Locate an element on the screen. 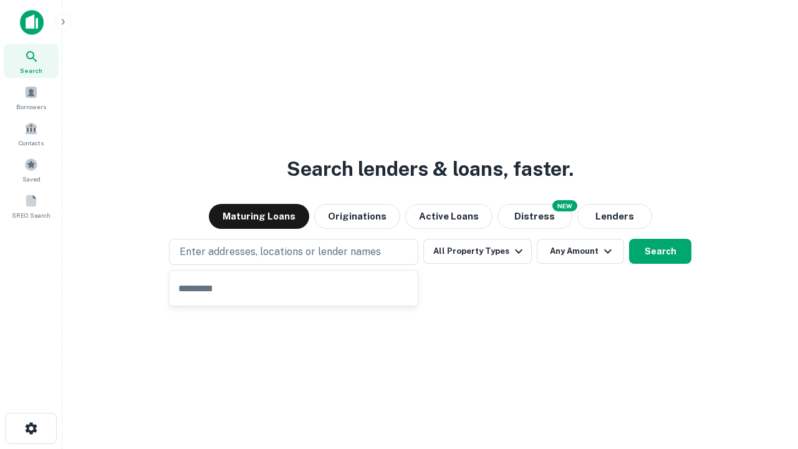  div: SREO Search is located at coordinates (31, 206).